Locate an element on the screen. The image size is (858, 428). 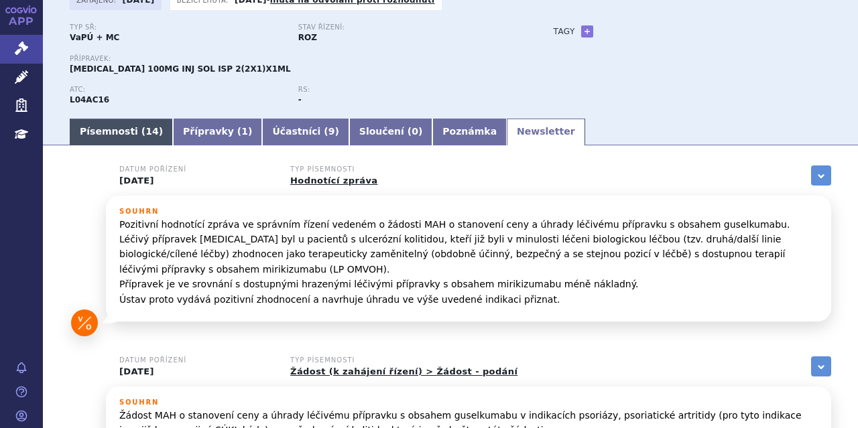
a: Poznámka is located at coordinates (469, 132).